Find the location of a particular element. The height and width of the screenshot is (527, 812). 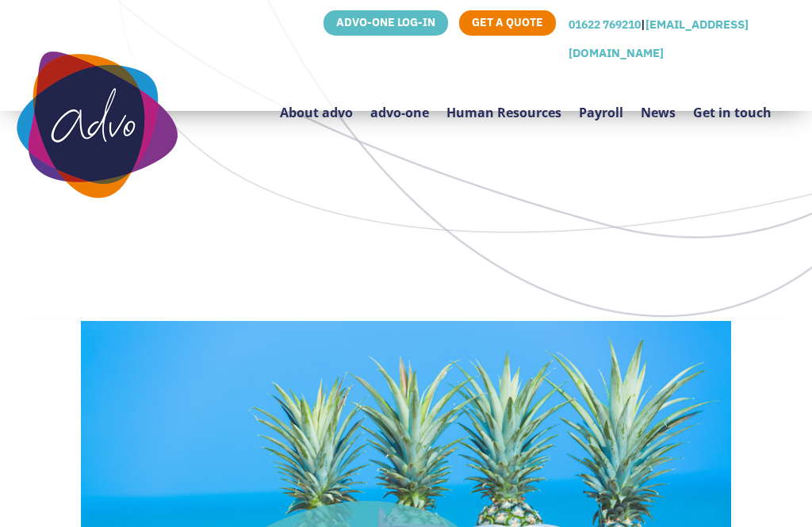

a: 01622 769210 is located at coordinates (604, 25).